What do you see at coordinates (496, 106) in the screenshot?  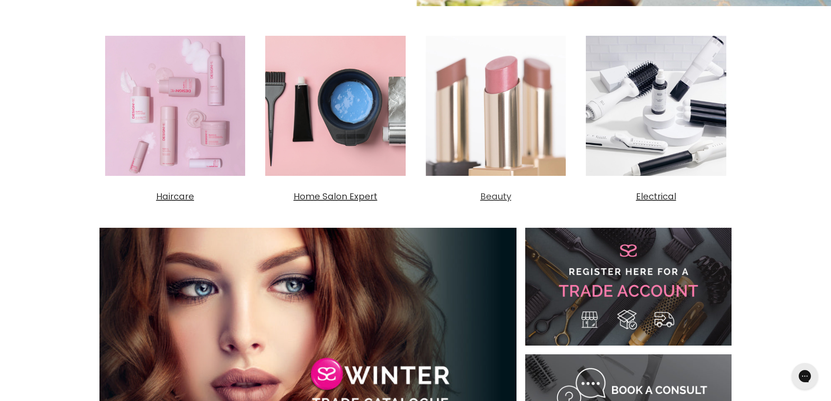 I see `img: Beauty` at bounding box center [496, 106].